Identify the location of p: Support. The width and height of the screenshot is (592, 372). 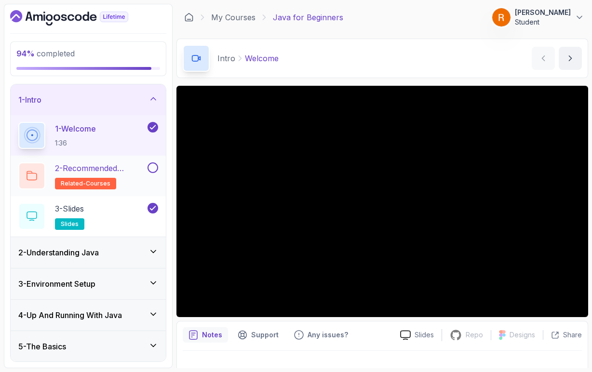
(265, 335).